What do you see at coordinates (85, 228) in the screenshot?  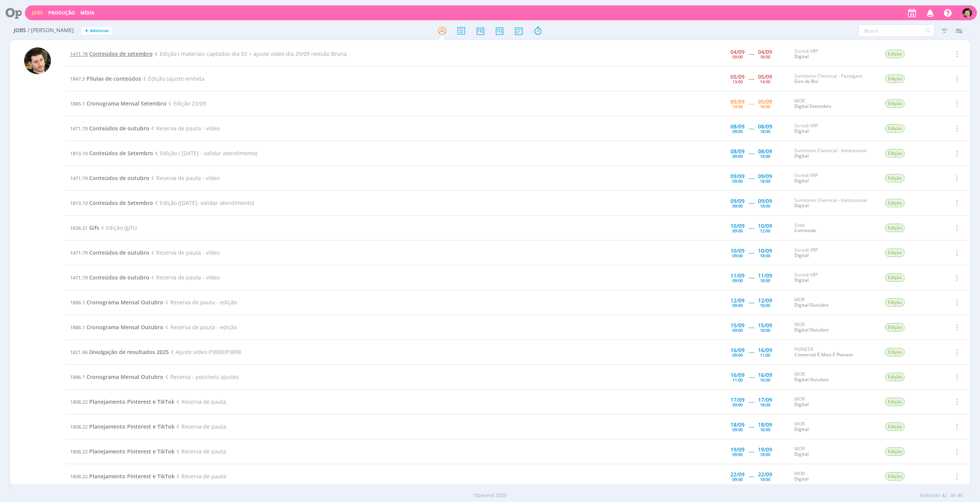 I see `a: 1626.21Gifs` at bounding box center [85, 228].